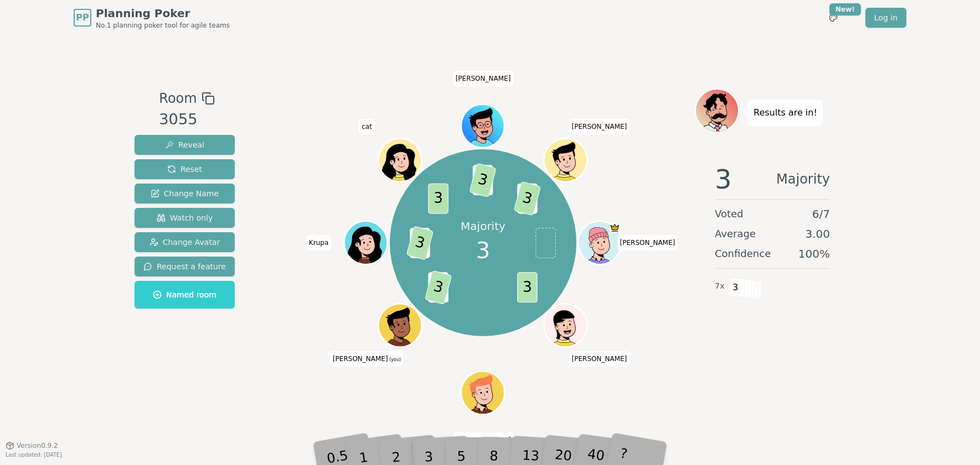 This screenshot has width=980, height=465. Describe the element at coordinates (185, 266) in the screenshot. I see `span: Request a feature` at that location.